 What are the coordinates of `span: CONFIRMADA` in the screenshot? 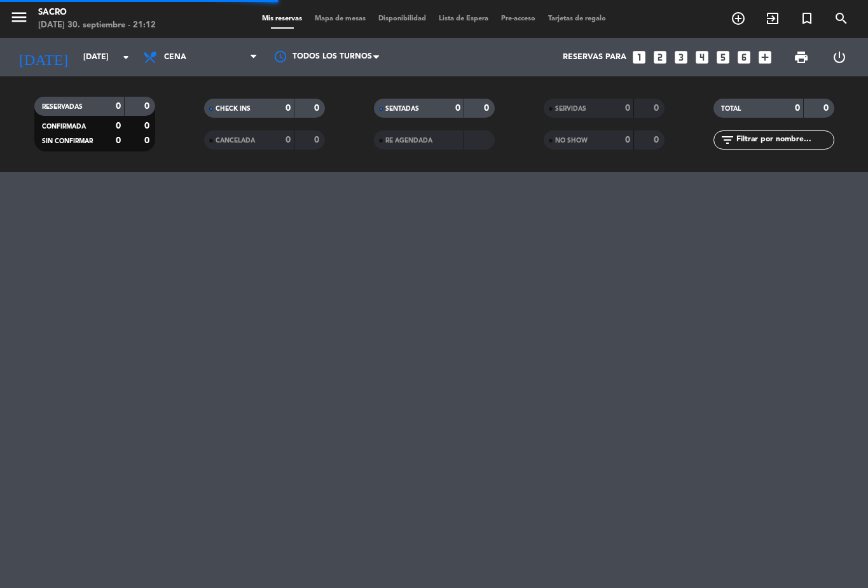 It's located at (64, 126).